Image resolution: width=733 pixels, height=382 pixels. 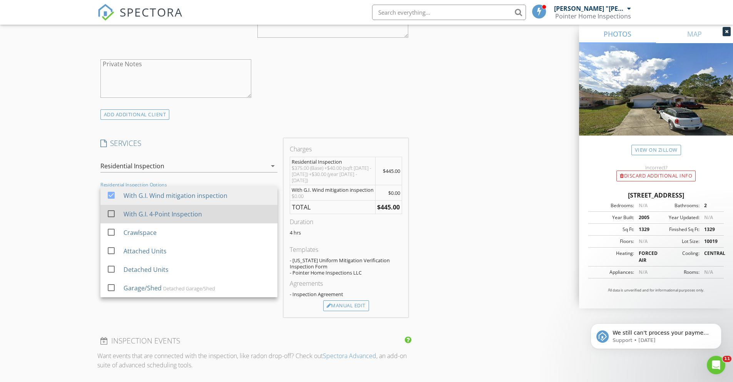 What do you see at coordinates (394, 193) in the screenshot?
I see `span: $0.00` at bounding box center [394, 193].